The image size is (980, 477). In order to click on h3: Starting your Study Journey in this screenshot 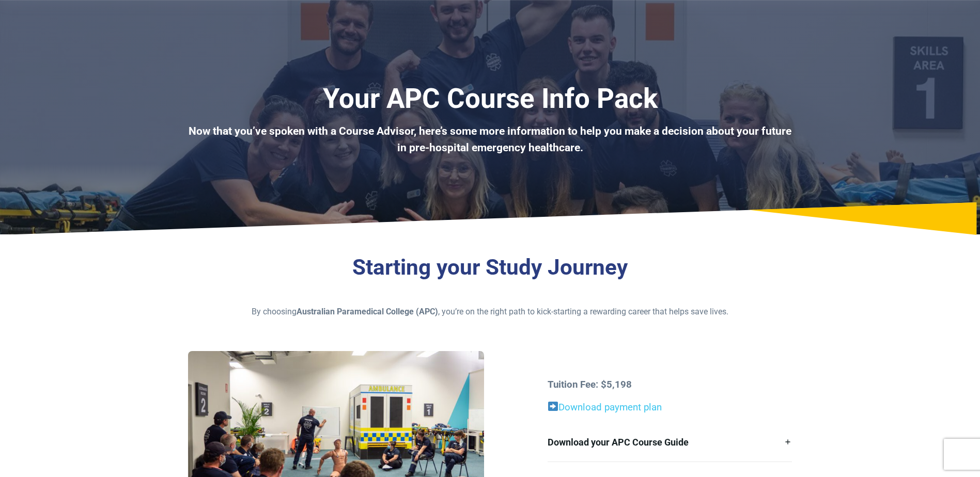, I will do `click(490, 267)`.